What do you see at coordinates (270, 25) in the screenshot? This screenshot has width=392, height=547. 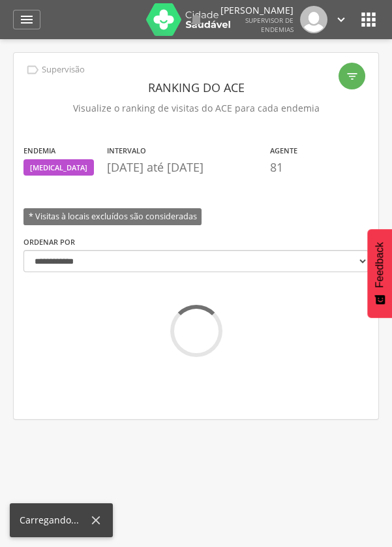 I see `span: Supervisor de Endemias` at bounding box center [270, 25].